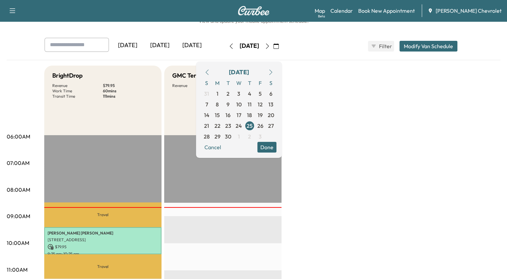  What do you see at coordinates (250, 104) in the screenshot?
I see `span: 11` at bounding box center [250, 104].